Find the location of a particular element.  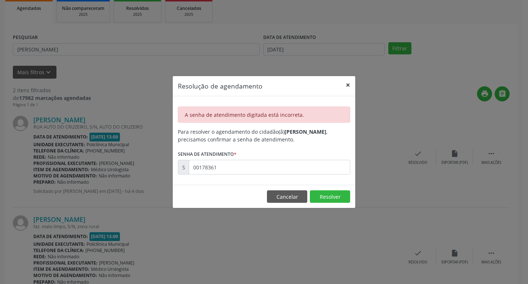

button: Cancelar is located at coordinates (287, 196).